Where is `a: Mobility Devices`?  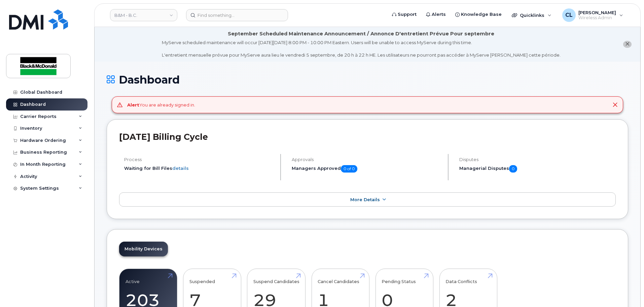
a: Mobility Devices is located at coordinates (144, 249).